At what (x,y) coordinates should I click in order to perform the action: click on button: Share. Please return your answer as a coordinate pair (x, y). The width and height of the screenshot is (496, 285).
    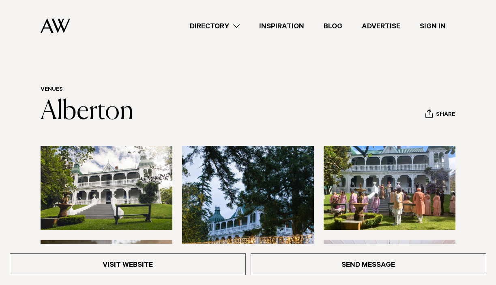
    Looking at the image, I should click on (440, 115).